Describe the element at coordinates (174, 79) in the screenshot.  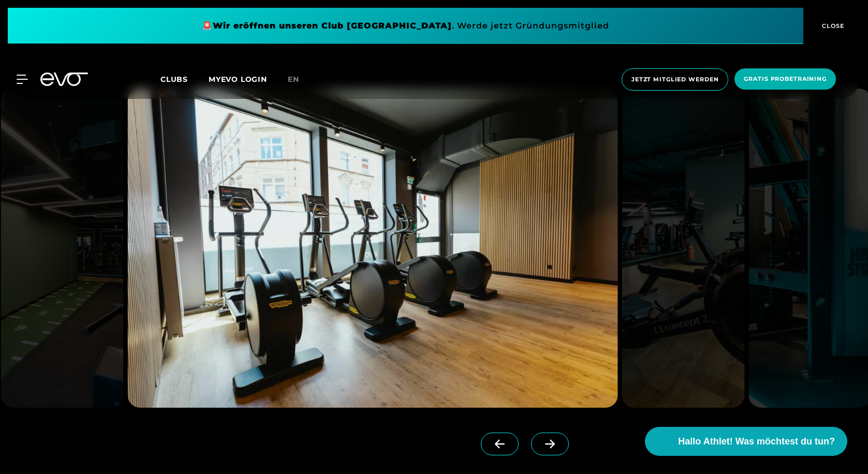
I see `span: Clubs` at that location.